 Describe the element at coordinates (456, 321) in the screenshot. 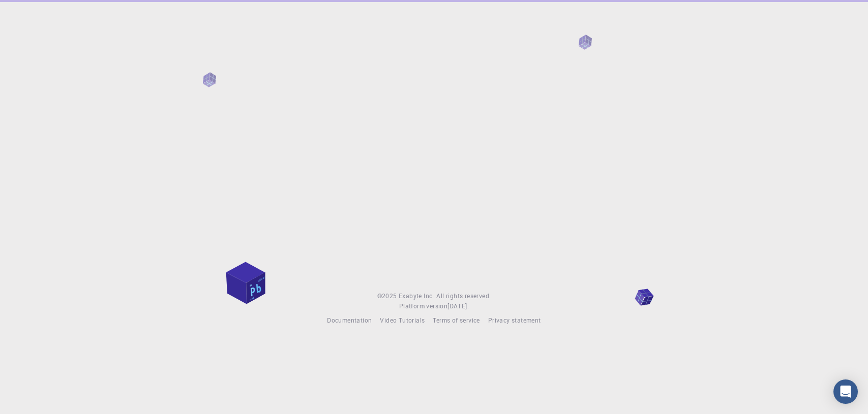

I see `a: Terms of service` at that location.